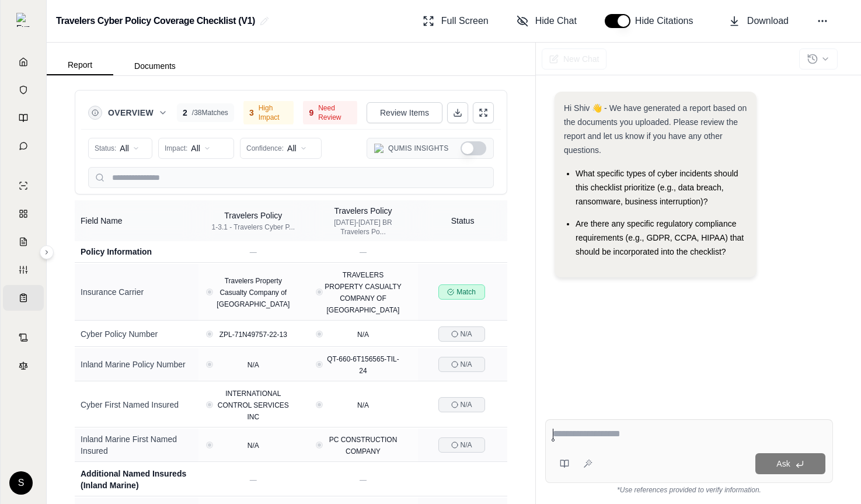  What do you see at coordinates (23, 185) in the screenshot?
I see `a: Single Policy` at bounding box center [23, 185].